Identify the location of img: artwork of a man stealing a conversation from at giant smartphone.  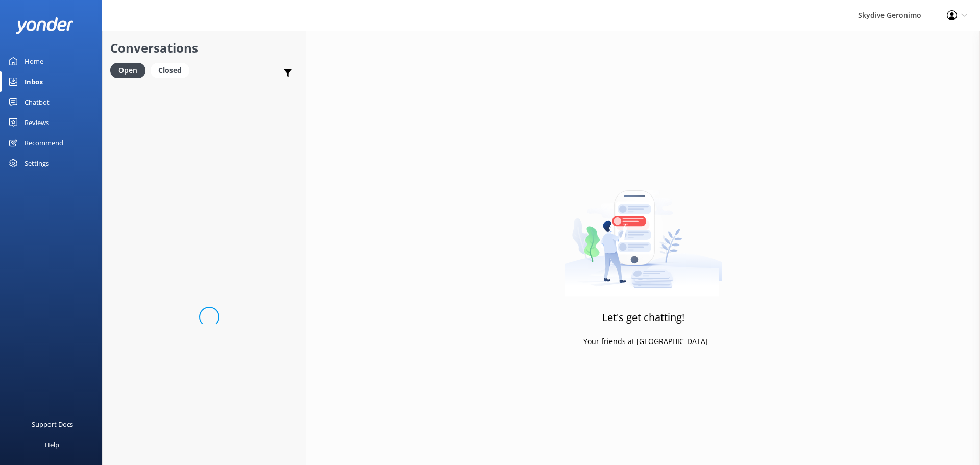
(644, 233).